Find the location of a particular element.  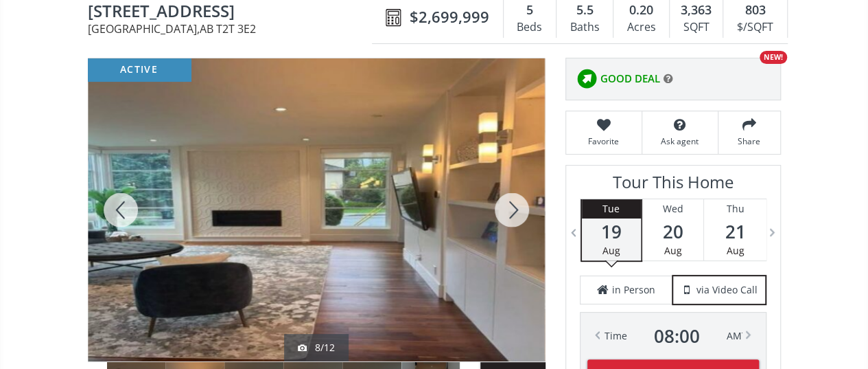

div: Beds is located at coordinates (530, 27).